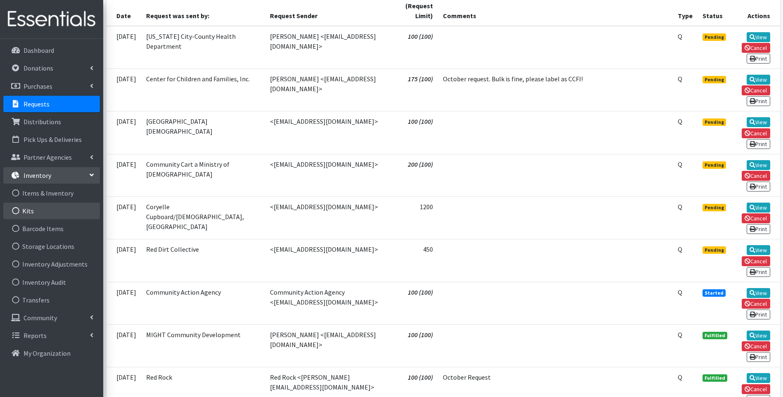 This screenshot has height=397, width=783. What do you see at coordinates (47, 353) in the screenshot?
I see `p: My Organization` at bounding box center [47, 353].